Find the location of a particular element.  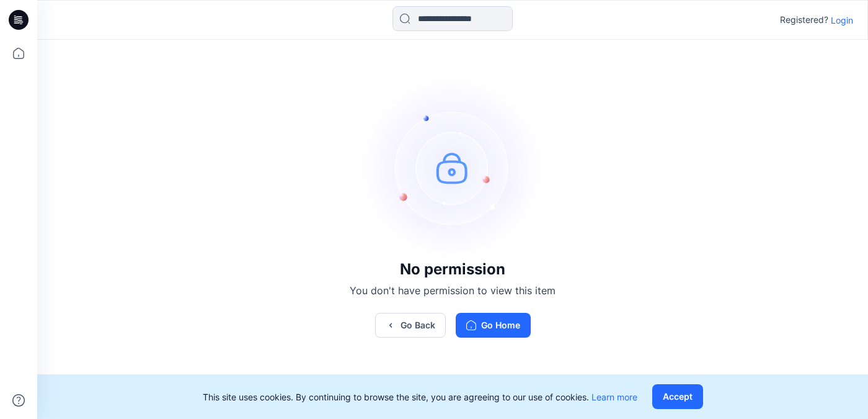

p: This site uses cookies. By continuing to browse the site, you are agreeing to our use of cookies. is located at coordinates (420, 396).